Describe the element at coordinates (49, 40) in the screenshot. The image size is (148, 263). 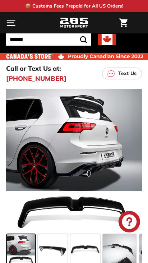
I see `input: Search` at that location.